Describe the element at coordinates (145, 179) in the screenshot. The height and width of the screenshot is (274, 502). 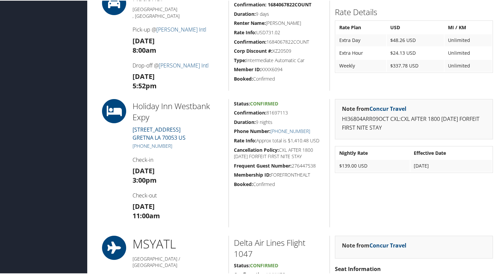
I see `strong: 3:00pm` at that location.